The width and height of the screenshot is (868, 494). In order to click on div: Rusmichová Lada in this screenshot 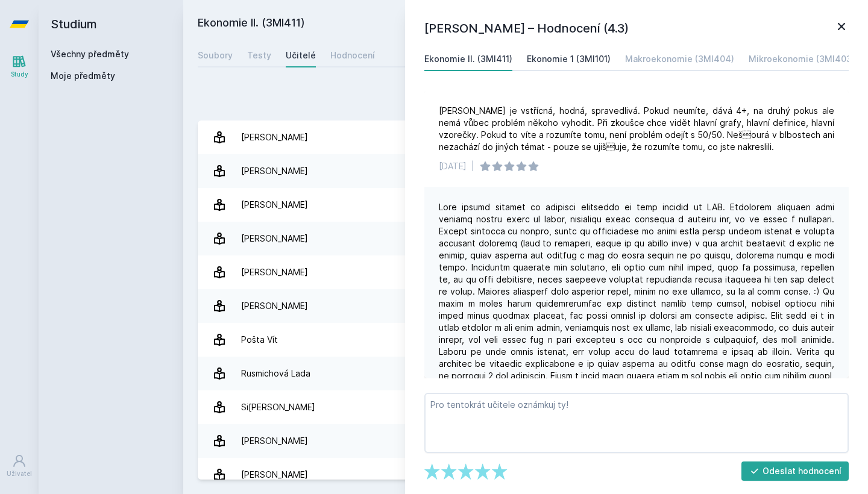, I will do `click(275, 373)`.